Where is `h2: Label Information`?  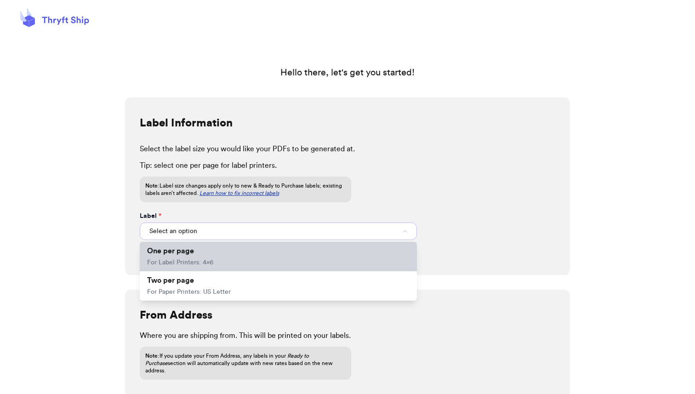 h2: Label Information is located at coordinates (186, 123).